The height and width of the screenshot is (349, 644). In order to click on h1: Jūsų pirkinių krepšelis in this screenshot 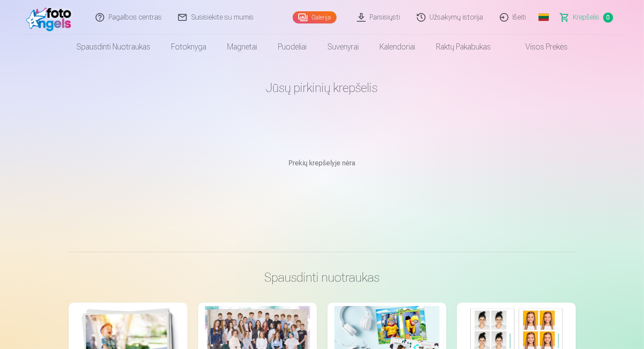, I will do `click(323, 87)`.